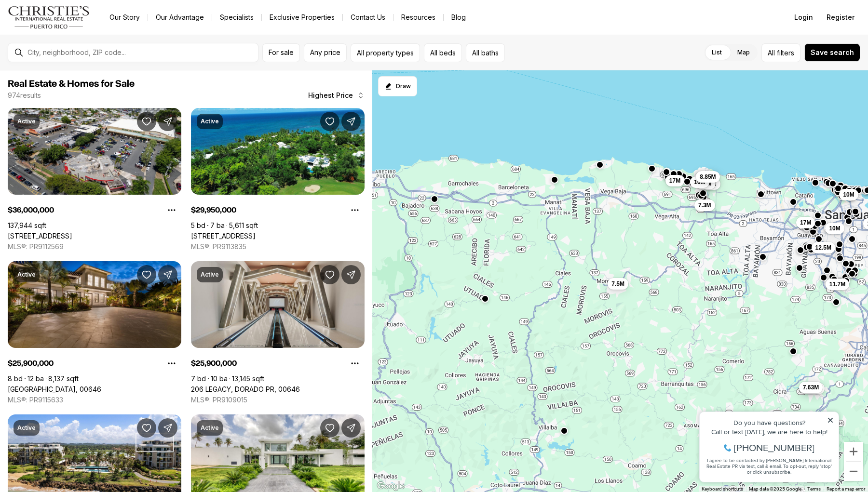  I want to click on span: Login, so click(803, 18).